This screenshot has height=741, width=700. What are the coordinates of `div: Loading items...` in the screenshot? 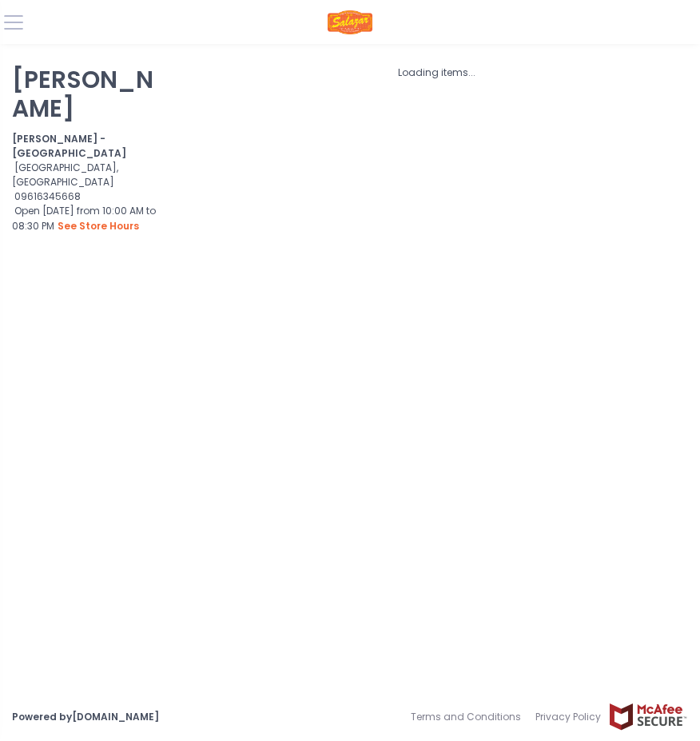 It's located at (437, 73).